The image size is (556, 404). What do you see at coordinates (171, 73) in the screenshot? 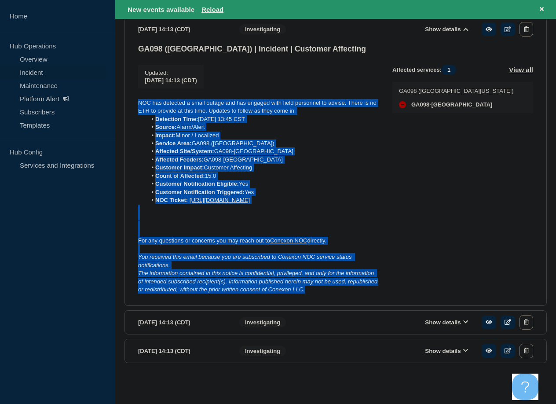
I see `p: Updated :` at bounding box center [171, 73].